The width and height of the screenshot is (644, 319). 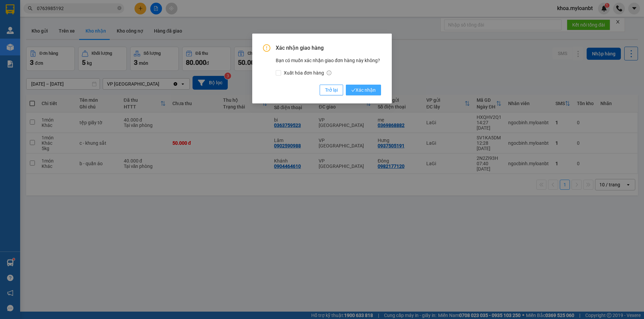 I want to click on span: 0968278298, so click(x=18, y=47).